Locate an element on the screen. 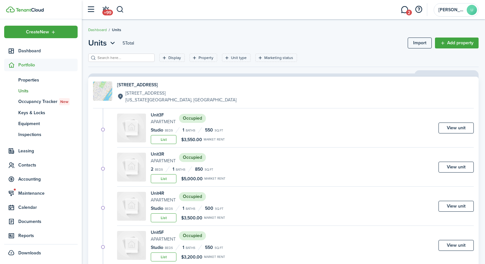 This screenshot has height=264, width=485. a: Units is located at coordinates (41, 91).